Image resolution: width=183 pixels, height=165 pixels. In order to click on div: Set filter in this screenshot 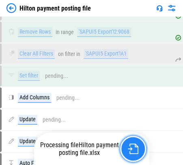, I will do `click(29, 76)`.